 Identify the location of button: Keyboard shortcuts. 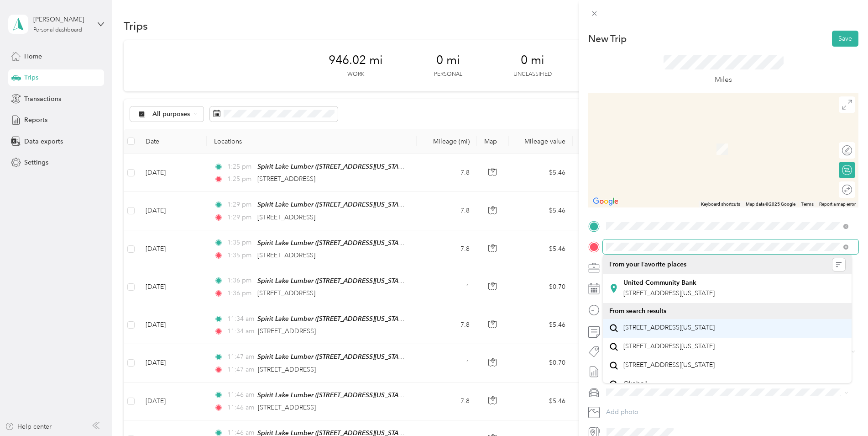
(720, 204).